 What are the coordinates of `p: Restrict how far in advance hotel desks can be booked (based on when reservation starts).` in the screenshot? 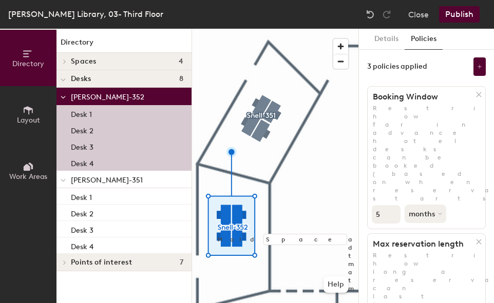 It's located at (426, 153).